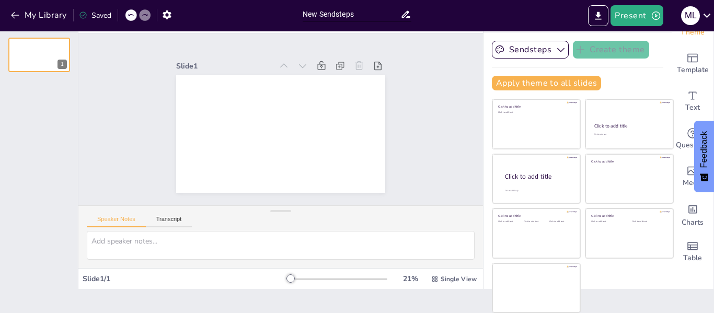 This screenshot has width=714, height=313. I want to click on span: Media, so click(693, 183).